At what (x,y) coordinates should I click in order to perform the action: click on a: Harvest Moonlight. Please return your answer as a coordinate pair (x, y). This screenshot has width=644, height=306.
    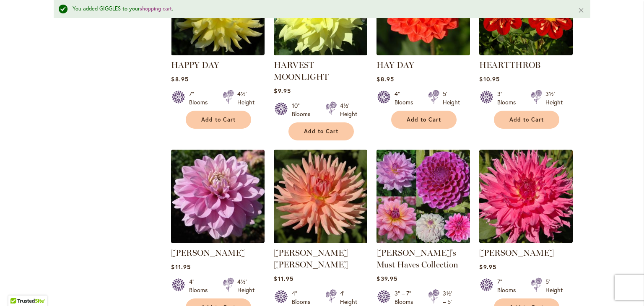
    Looking at the image, I should click on (321, 53).